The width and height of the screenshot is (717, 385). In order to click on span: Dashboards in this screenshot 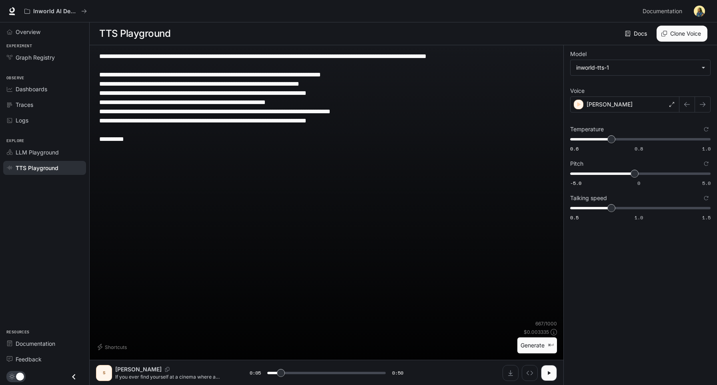, I will do `click(31, 89)`.